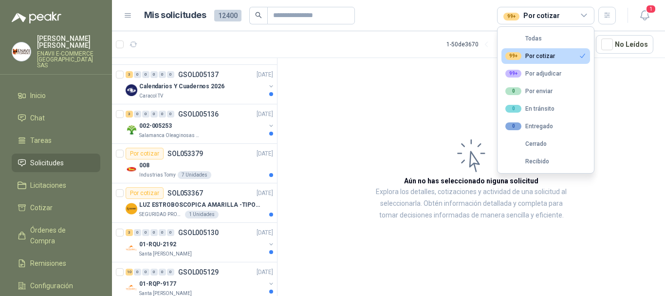  Describe the element at coordinates (198, 232) in the screenshot. I see `p: GSOL005130` at that location.